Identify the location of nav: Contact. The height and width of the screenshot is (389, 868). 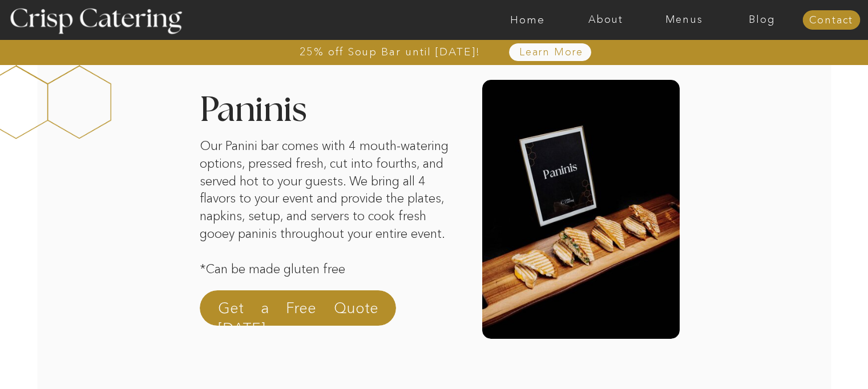
(831, 21).